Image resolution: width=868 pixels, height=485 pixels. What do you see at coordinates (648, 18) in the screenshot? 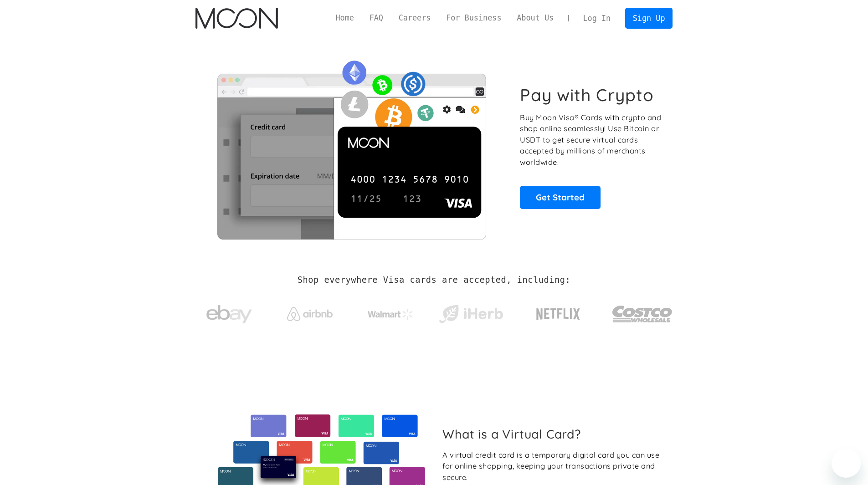
I see `a: Sign Up` at bounding box center [648, 18].